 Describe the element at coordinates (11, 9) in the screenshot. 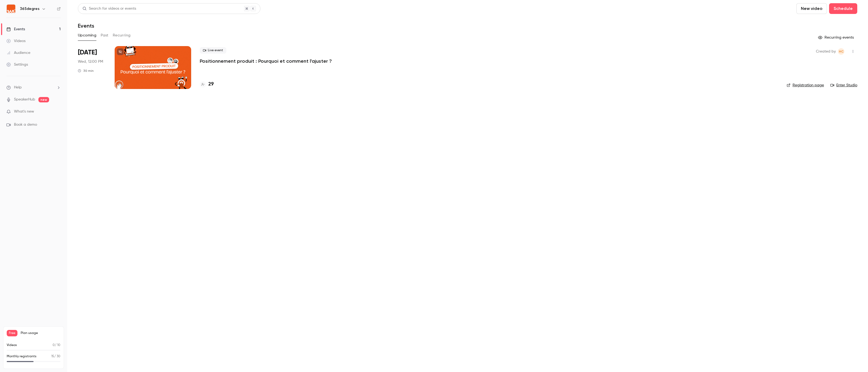

I see `img: 365degres` at that location.